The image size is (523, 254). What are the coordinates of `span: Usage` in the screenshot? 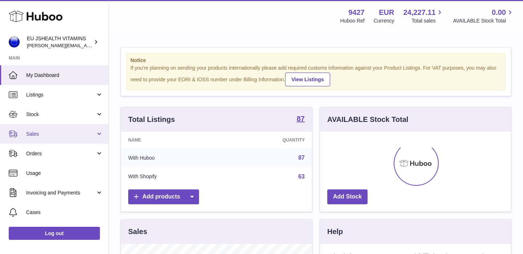 It's located at (65, 173).